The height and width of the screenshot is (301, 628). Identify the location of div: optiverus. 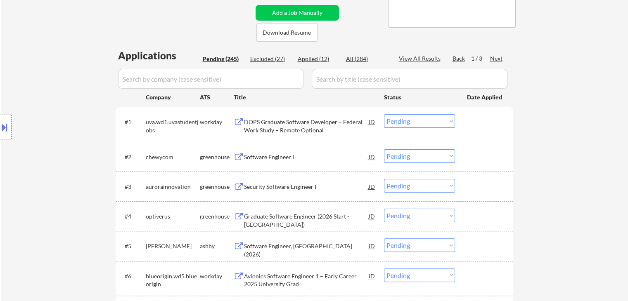
(173, 217).